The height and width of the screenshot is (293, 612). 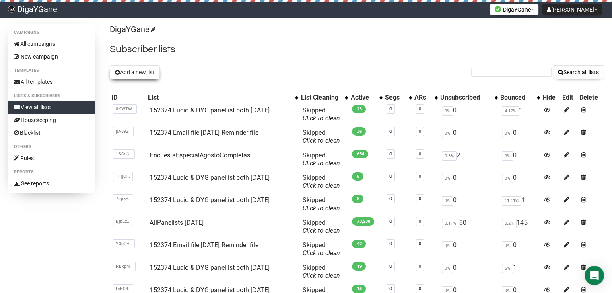 What do you see at coordinates (135, 72) in the screenshot?
I see `button: Add a new list` at bounding box center [135, 72].